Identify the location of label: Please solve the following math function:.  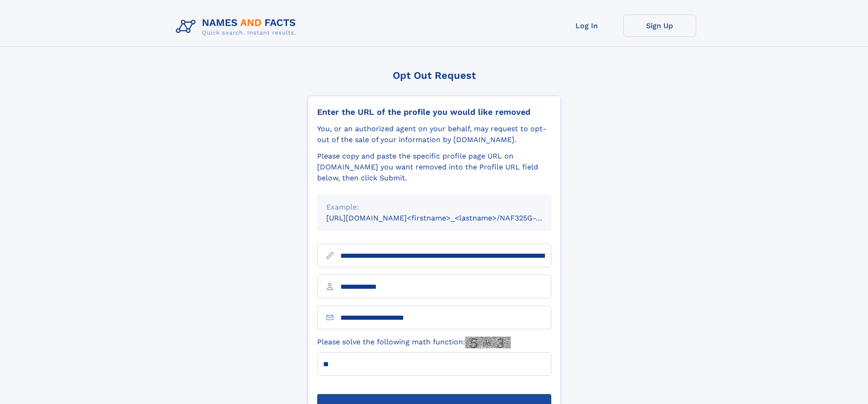
(414, 343).